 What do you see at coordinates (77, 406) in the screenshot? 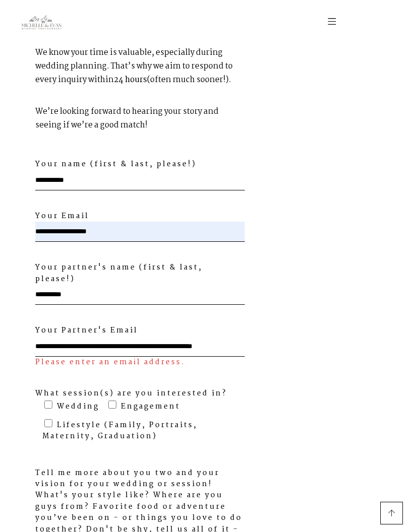
I see `span: Wedding` at bounding box center [77, 406].